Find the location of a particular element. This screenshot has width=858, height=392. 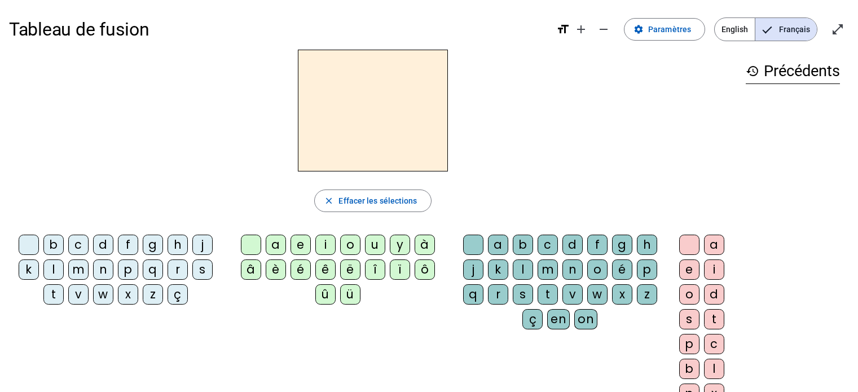

mat-icon: close is located at coordinates (329, 201).